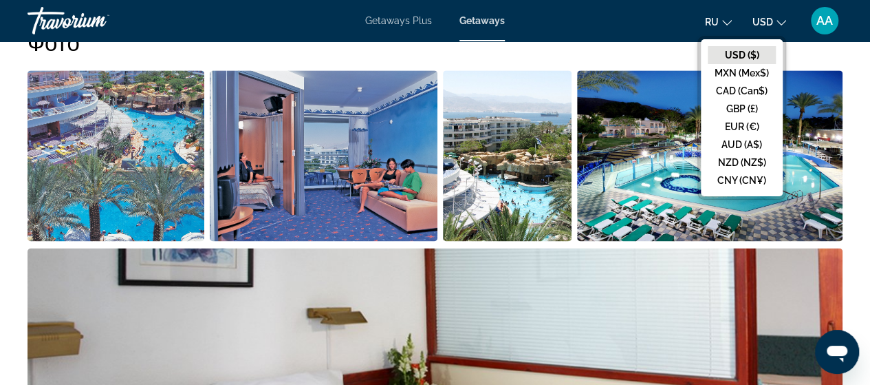 This screenshot has width=870, height=385. I want to click on a: Getaways Plus, so click(398, 21).